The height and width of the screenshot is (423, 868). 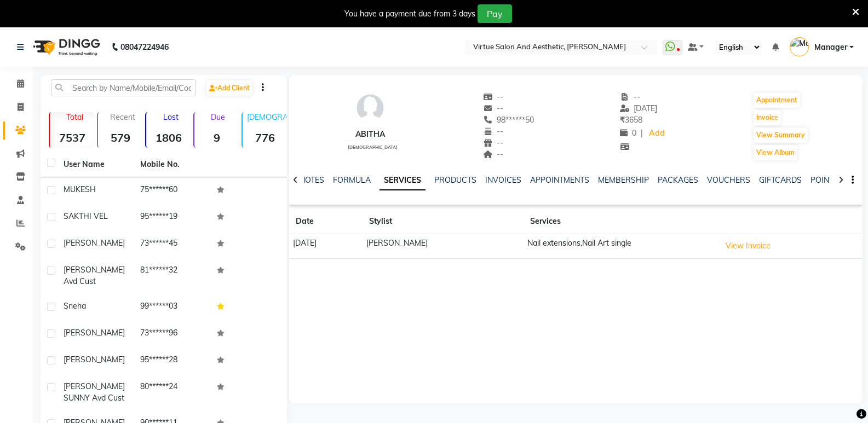 I want to click on a: Add Client, so click(x=230, y=88).